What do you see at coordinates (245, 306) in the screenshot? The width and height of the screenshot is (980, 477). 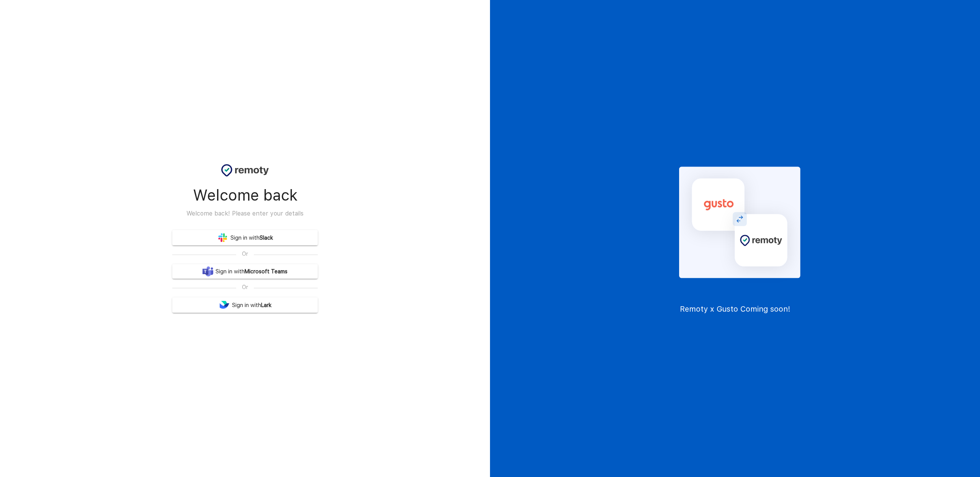 I see `a: Sign in withLark` at bounding box center [245, 306].